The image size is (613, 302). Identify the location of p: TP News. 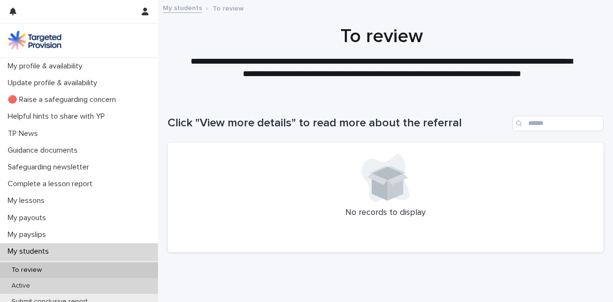
(24, 134).